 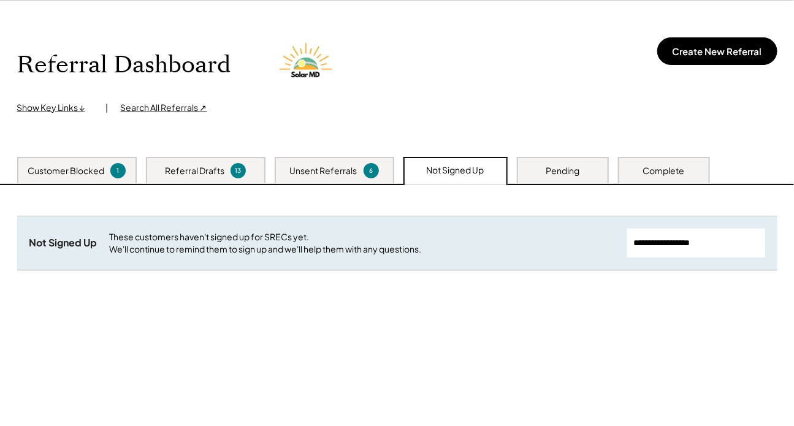 I want to click on img: Solar%20MD%20LOgo.png, so click(x=308, y=65).